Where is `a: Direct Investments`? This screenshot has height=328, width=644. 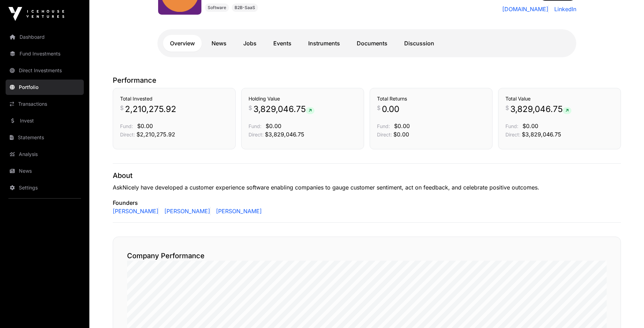 a: Direct Investments is located at coordinates (45, 71).